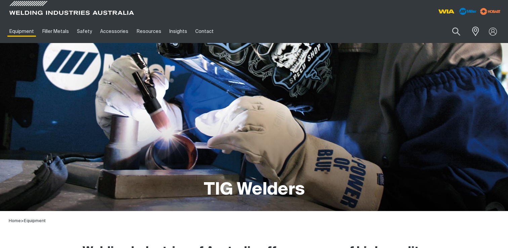 The width and height of the screenshot is (508, 248). Describe the element at coordinates (84, 31) in the screenshot. I see `a: Safety` at that location.